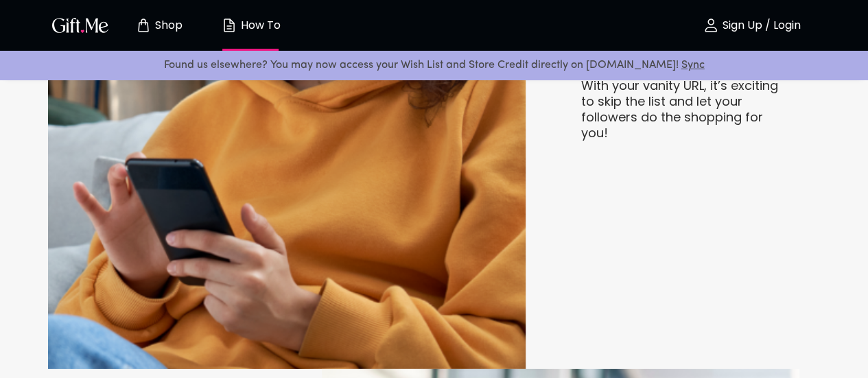 The image size is (868, 378). Describe the element at coordinates (759, 25) in the screenshot. I see `p: Sign Up / Login` at that location.